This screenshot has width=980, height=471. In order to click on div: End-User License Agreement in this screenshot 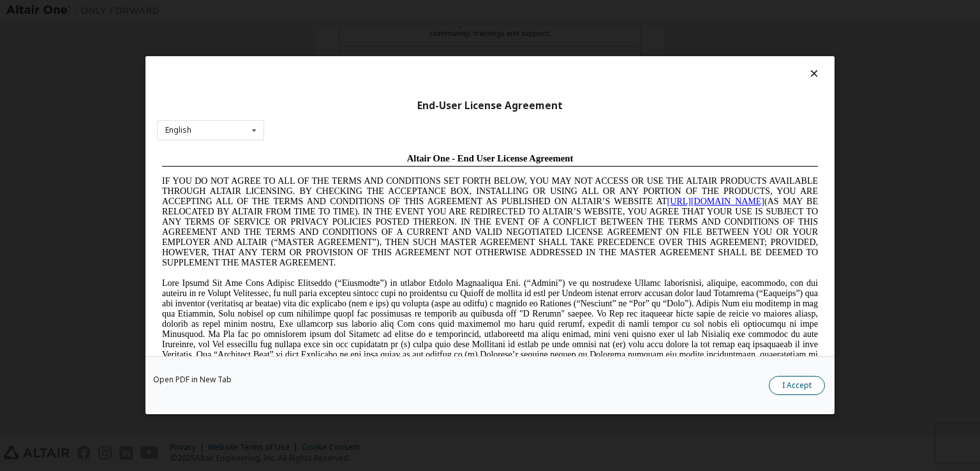, I will do `click(490, 106)`.